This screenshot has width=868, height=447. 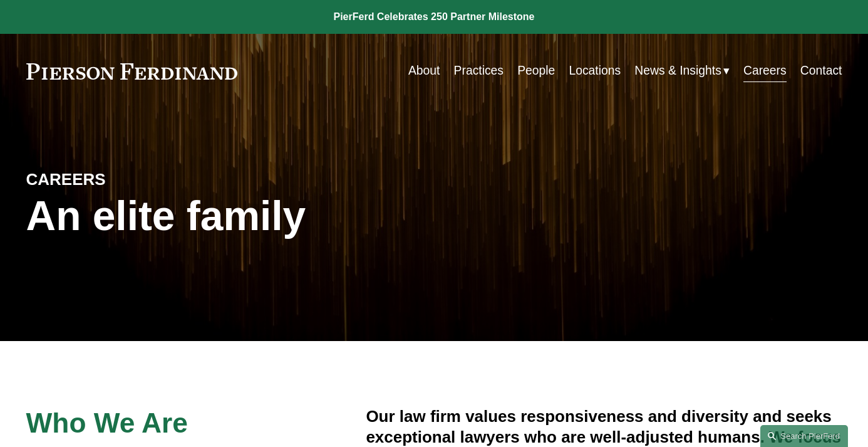 What do you see at coordinates (822, 71) in the screenshot?
I see `a: Contact` at bounding box center [822, 71].